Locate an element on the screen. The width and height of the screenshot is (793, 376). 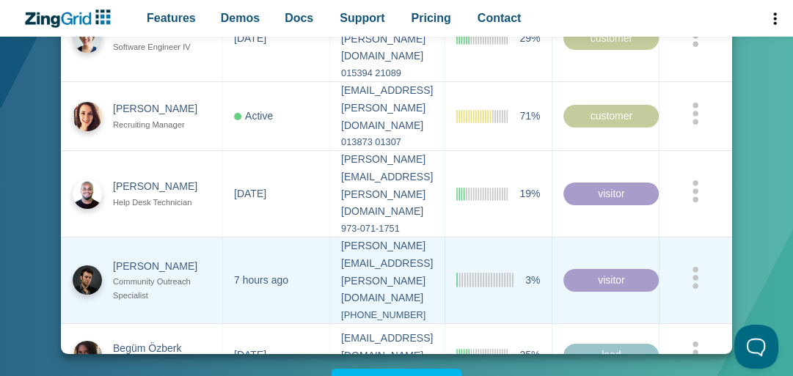
div: Begüm Özberk is located at coordinates (161, 348).